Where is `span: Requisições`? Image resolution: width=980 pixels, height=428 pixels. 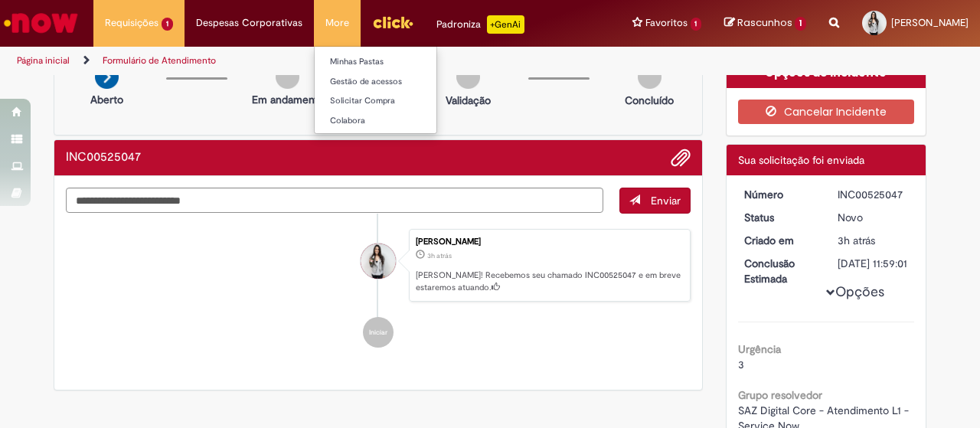 span: Requisições is located at coordinates (131, 23).